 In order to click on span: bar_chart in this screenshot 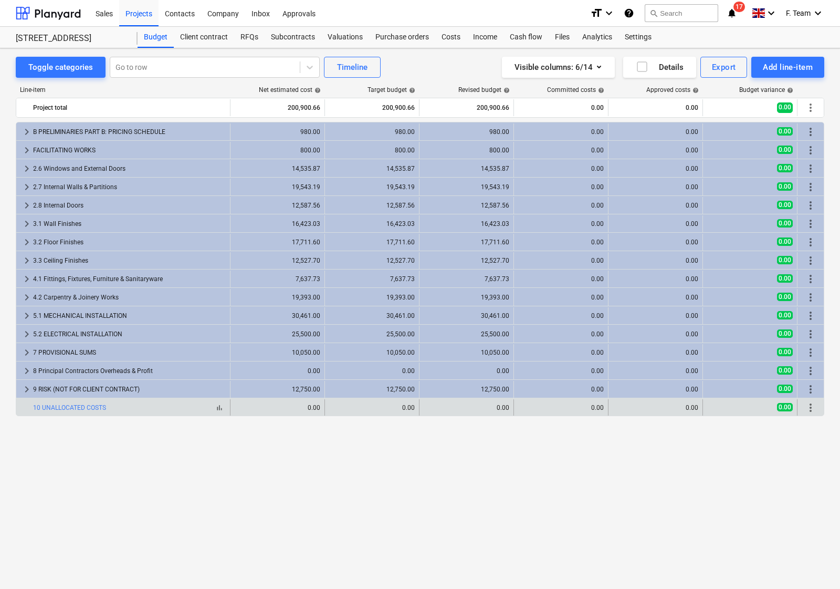, I will do `click(219, 407)`.